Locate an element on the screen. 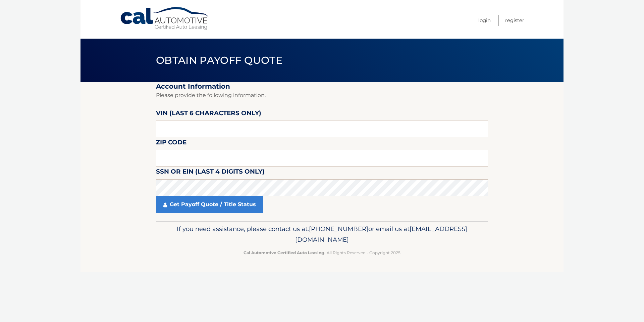  label: VIN (last 6 characters only) is located at coordinates (209, 114).